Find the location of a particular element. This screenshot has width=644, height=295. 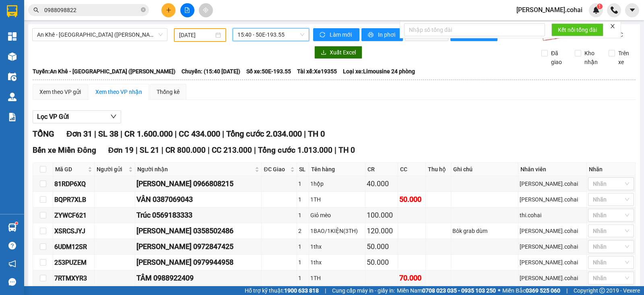

img: solution-icon is located at coordinates (12, 117).